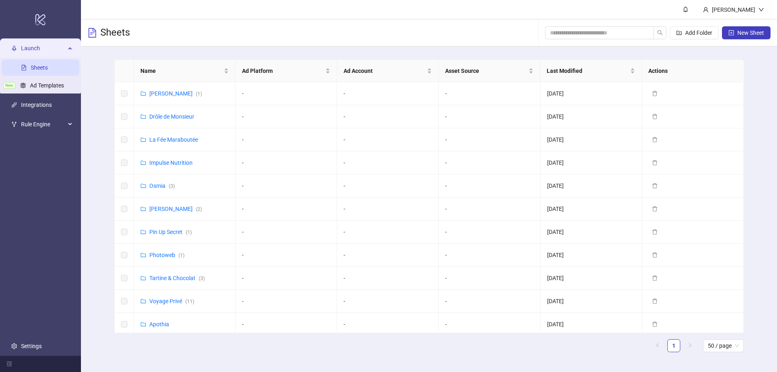 The width and height of the screenshot is (777, 372). Describe the element at coordinates (674, 345) in the screenshot. I see `a: 1` at that location.